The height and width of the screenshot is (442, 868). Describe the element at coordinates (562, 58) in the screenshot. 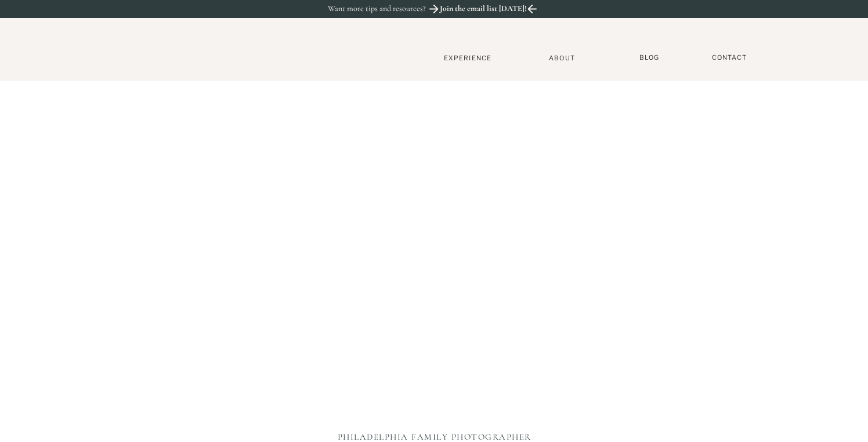

I see `a: About` at that location.